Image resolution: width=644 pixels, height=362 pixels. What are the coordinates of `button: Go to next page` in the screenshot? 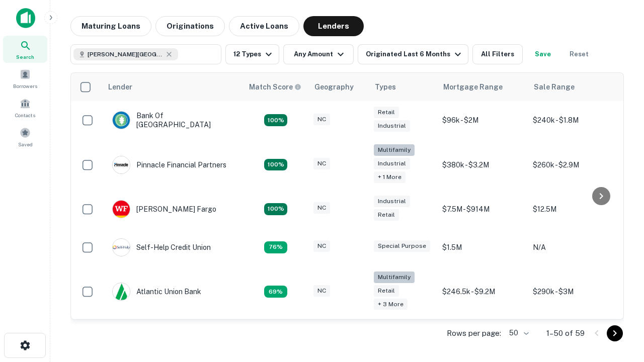 It's located at (615, 333).